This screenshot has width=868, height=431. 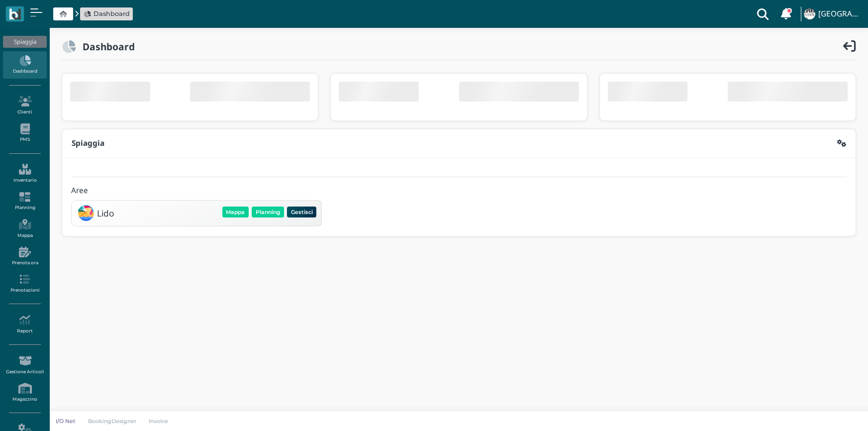 What do you see at coordinates (235, 212) in the screenshot?
I see `button: Mappa` at bounding box center [235, 212].